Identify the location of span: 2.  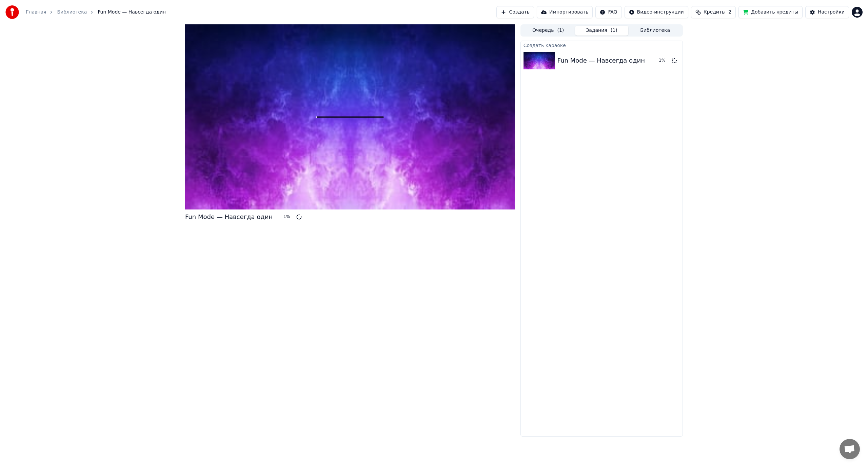
(729, 12).